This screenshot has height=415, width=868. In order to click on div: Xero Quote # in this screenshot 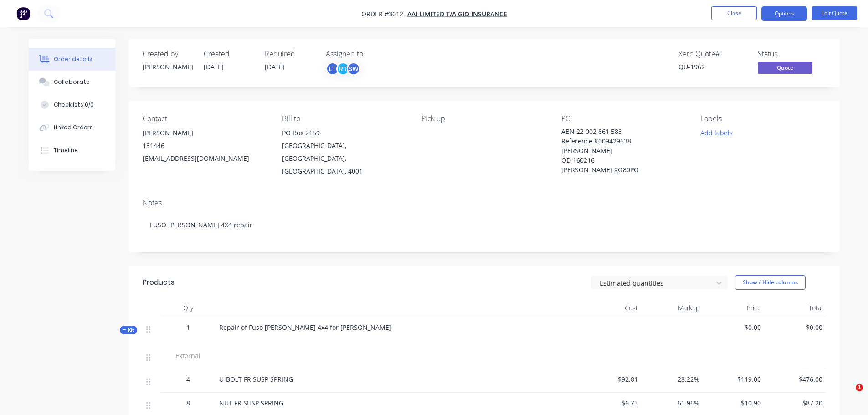, I will do `click(713, 54)`.